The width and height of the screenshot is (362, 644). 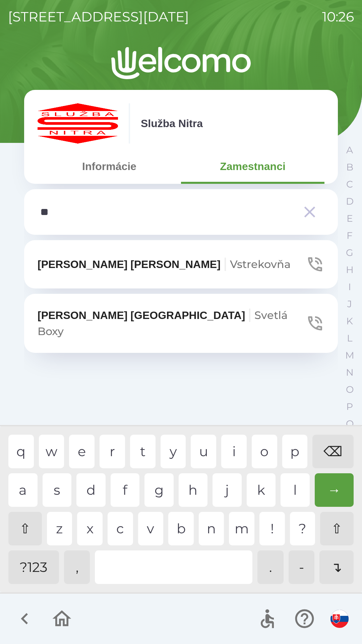 What do you see at coordinates (260, 264) in the screenshot?
I see `span: Vstrekovňa` at bounding box center [260, 264].